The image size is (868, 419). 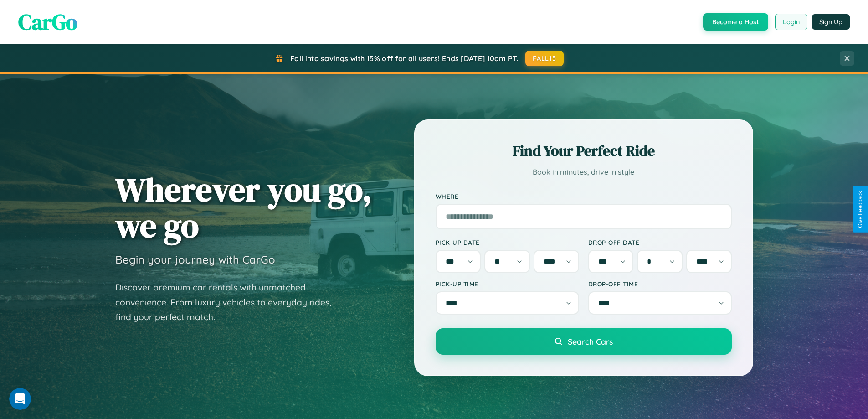 What do you see at coordinates (507, 242) in the screenshot?
I see `label: Pick-up Date` at bounding box center [507, 242].